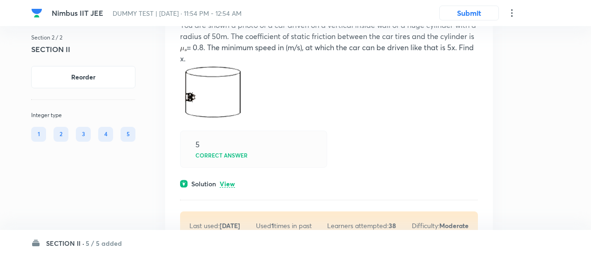 The image size is (591, 256). Describe the element at coordinates (392, 226) in the screenshot. I see `strong: 38` at that location.